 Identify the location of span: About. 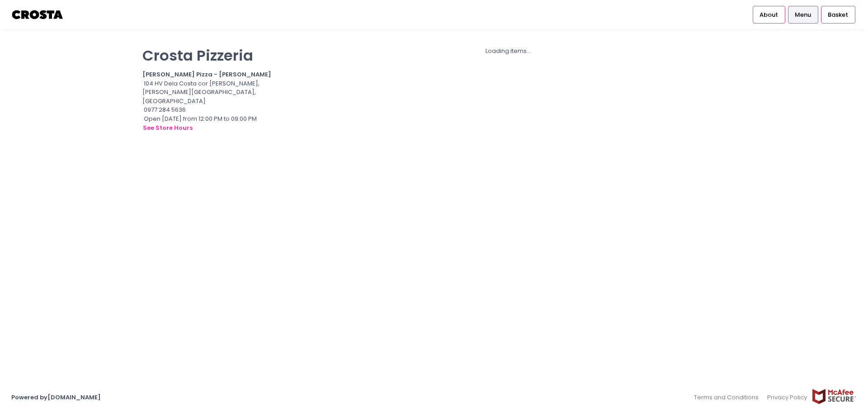
(769, 15).